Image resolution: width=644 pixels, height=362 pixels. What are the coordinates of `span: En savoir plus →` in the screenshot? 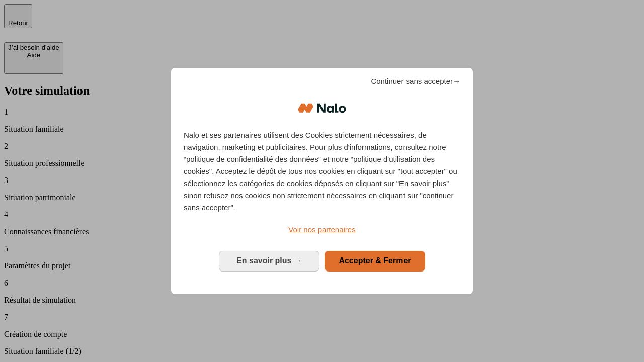 It's located at (270, 261).